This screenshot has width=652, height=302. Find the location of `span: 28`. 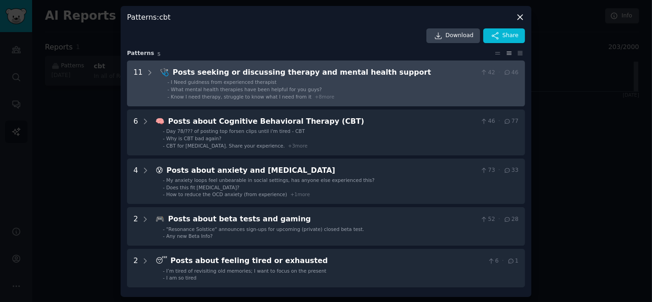

span: 28 is located at coordinates (511, 220).